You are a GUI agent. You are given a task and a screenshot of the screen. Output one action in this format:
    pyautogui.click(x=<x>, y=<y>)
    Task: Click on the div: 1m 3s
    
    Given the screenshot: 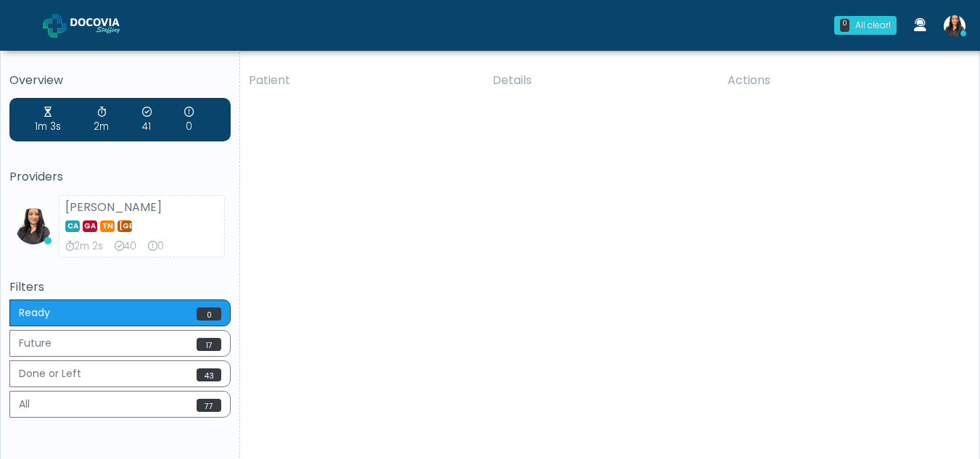 What is the action you would take?
    pyautogui.click(x=48, y=120)
    